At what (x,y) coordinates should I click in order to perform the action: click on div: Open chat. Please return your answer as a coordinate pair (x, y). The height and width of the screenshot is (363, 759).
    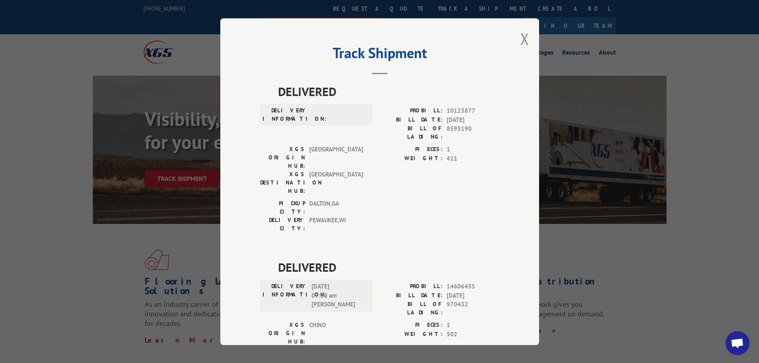
    Looking at the image, I should click on (738, 343).